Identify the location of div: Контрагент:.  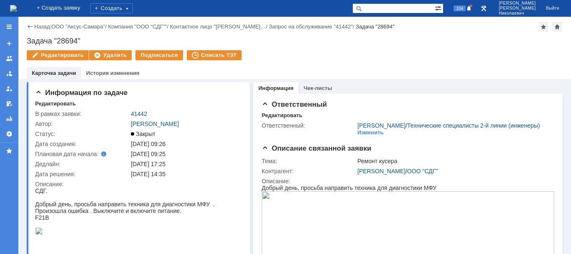
(309, 171).